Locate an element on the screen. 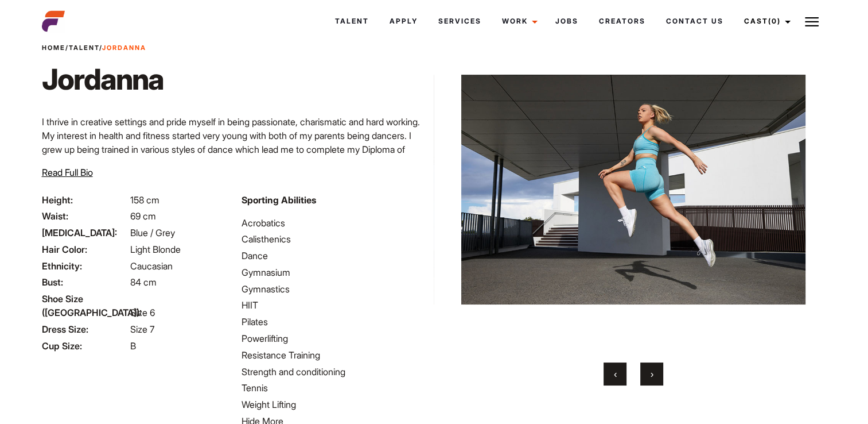  span: Cup Size: is located at coordinates (85, 346).